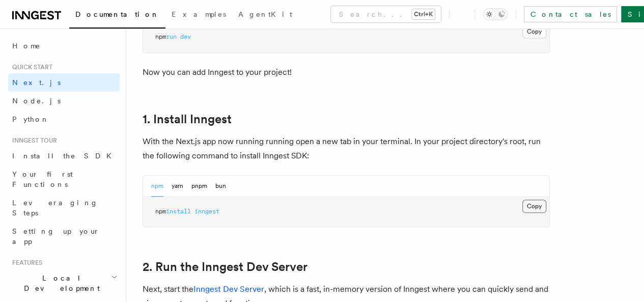  Describe the element at coordinates (177, 186) in the screenshot. I see `button: yarn` at that location.